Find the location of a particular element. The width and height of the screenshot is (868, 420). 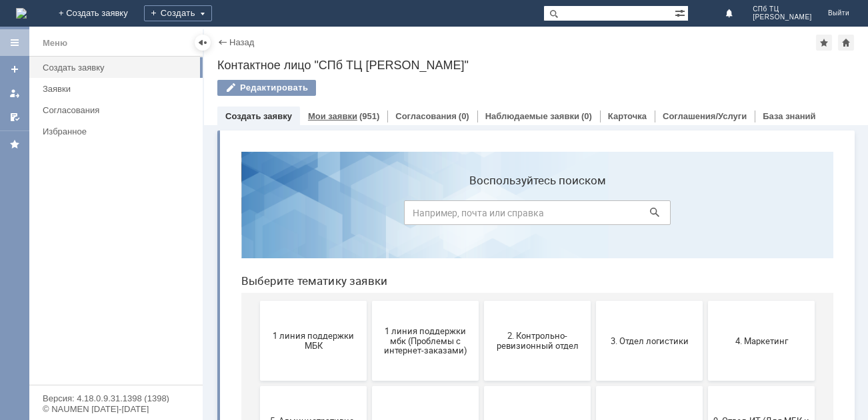

a: Перейти на домашнюю страницу is located at coordinates (21, 13).